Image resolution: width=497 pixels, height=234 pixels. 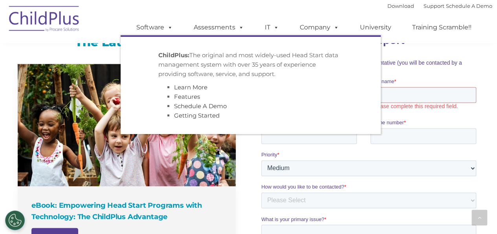 What do you see at coordinates (219, 27) in the screenshot?
I see `a: Assessments` at bounding box center [219, 27].